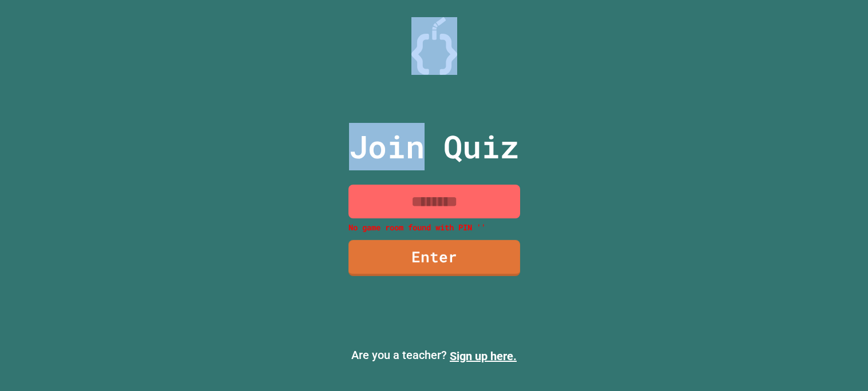 The image size is (868, 391). What do you see at coordinates (434, 46) in the screenshot?
I see `img: Logo.svg` at bounding box center [434, 46].